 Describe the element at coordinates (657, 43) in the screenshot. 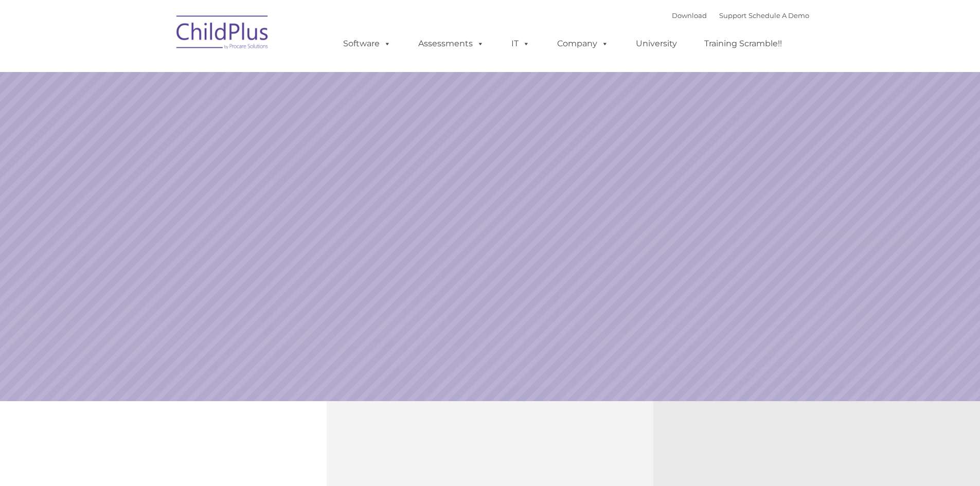

I see `a: University` at that location.